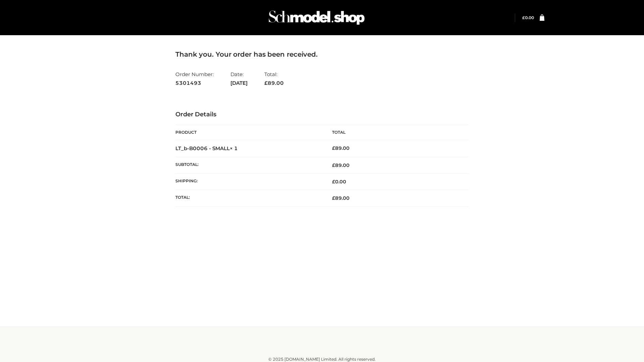 The width and height of the screenshot is (644, 362). Describe the element at coordinates (239, 79) in the screenshot. I see `li: Date:` at that location.